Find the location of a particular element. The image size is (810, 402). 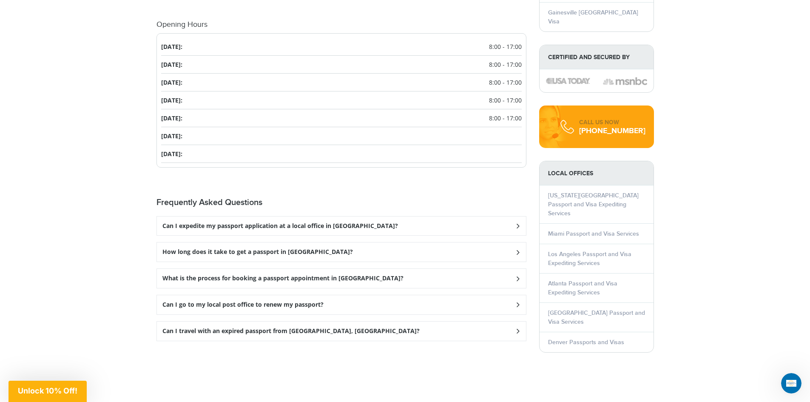

a: Atlanta Passport and Visa Expediting Services is located at coordinates (583, 288).